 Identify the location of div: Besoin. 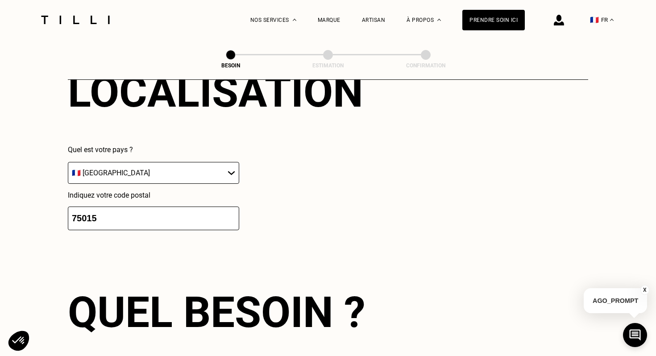
(231, 66).